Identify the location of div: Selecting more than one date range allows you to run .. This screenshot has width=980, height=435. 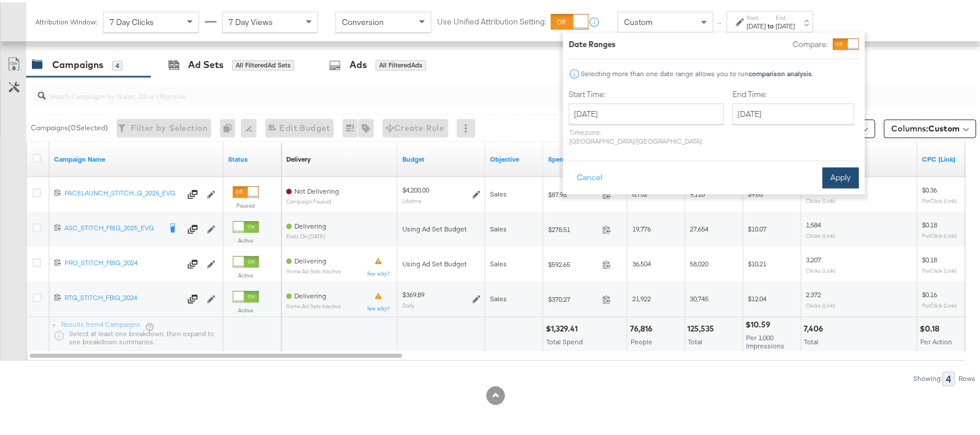
(697, 71).